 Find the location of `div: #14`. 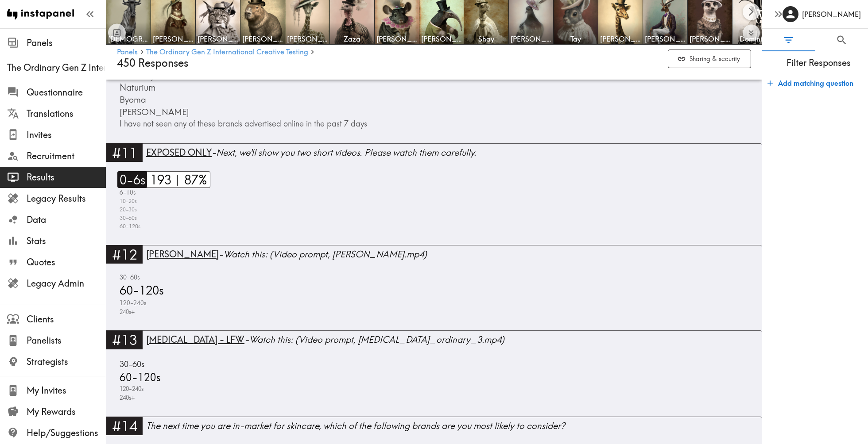

div: #14 is located at coordinates (124, 426).